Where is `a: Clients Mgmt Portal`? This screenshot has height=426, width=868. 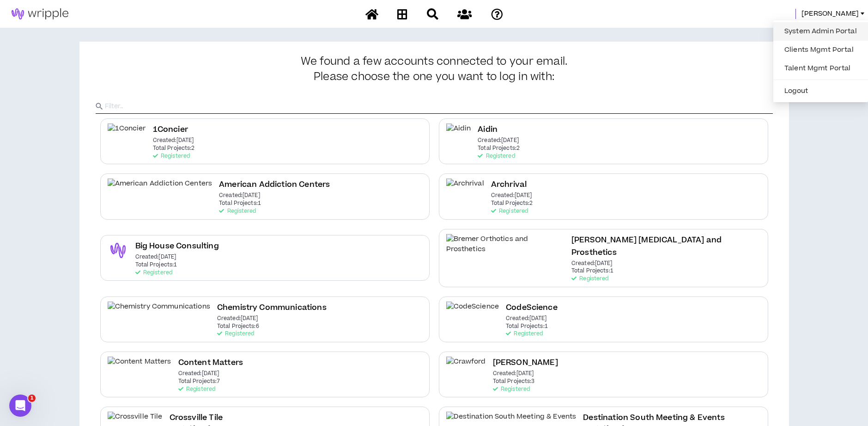 a: Clients Mgmt Portal is located at coordinates (820, 50).